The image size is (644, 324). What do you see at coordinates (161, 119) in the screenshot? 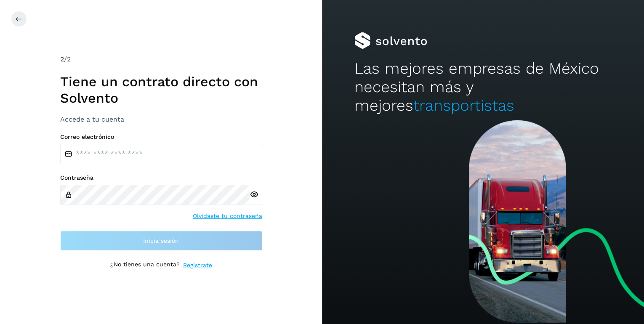
I see `h3: Accede a tu cuenta` at bounding box center [161, 119].